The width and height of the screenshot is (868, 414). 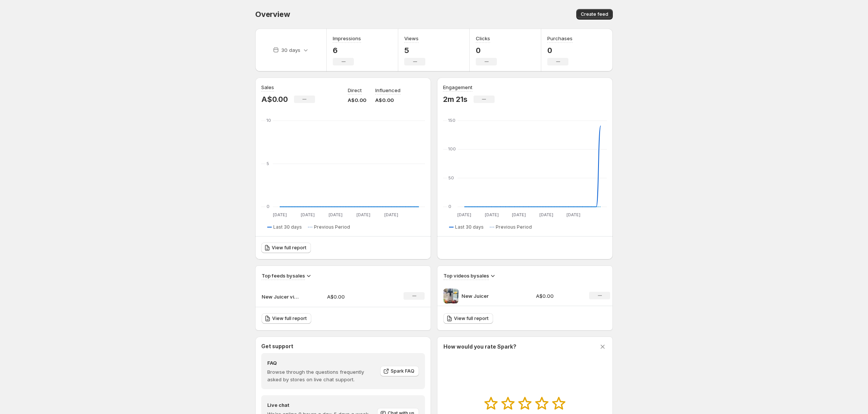 What do you see at coordinates (466, 275) in the screenshot?
I see `h3: Top videos by sales` at bounding box center [466, 275].